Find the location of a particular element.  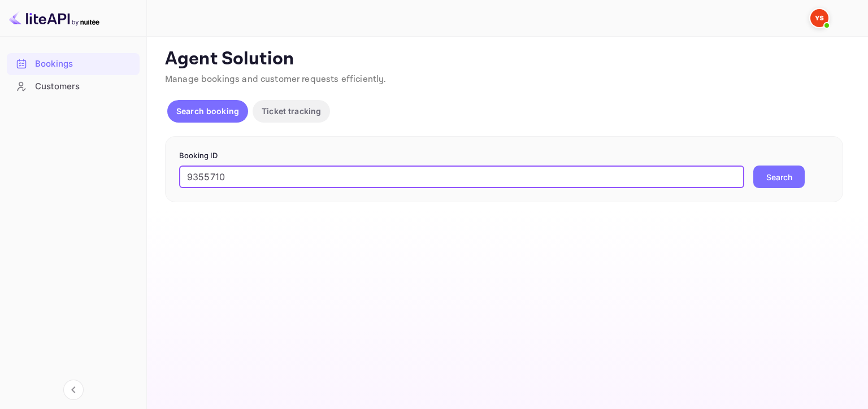

button: Search is located at coordinates (778, 177).